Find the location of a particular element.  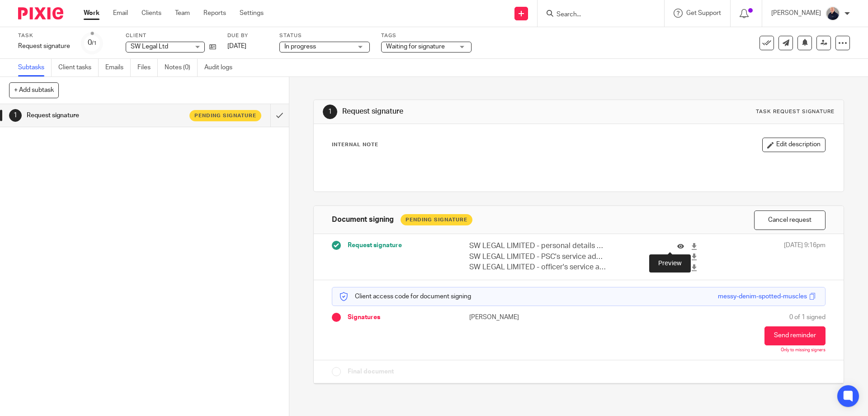

label: Status is located at coordinates (324, 36).